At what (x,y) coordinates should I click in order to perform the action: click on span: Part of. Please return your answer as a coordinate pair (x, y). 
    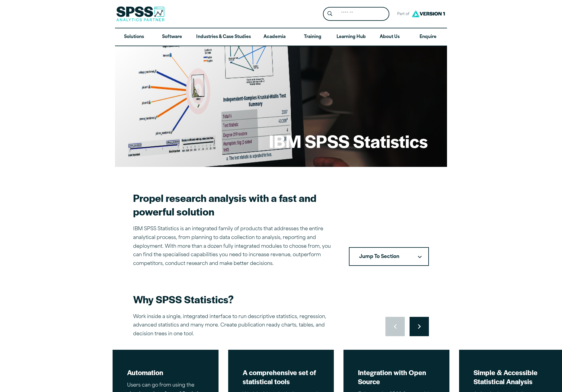
    Looking at the image, I should click on (402, 14).